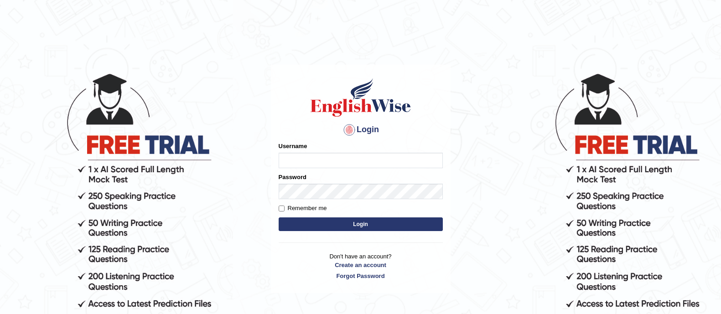 Image resolution: width=721 pixels, height=314 pixels. Describe the element at coordinates (361, 224) in the screenshot. I see `button: Login` at that location.